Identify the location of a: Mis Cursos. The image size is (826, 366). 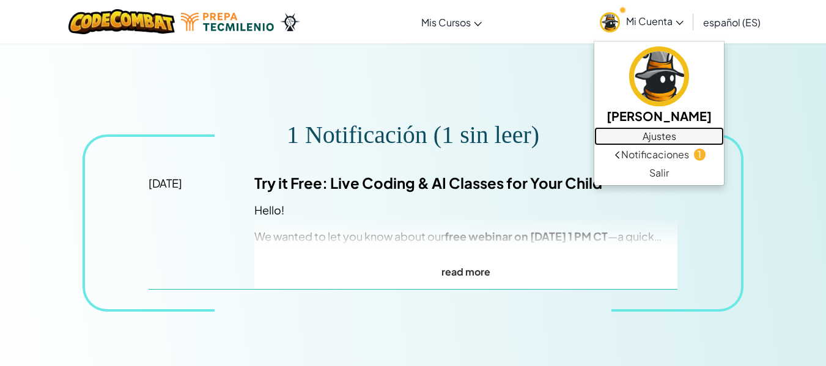
(451, 22).